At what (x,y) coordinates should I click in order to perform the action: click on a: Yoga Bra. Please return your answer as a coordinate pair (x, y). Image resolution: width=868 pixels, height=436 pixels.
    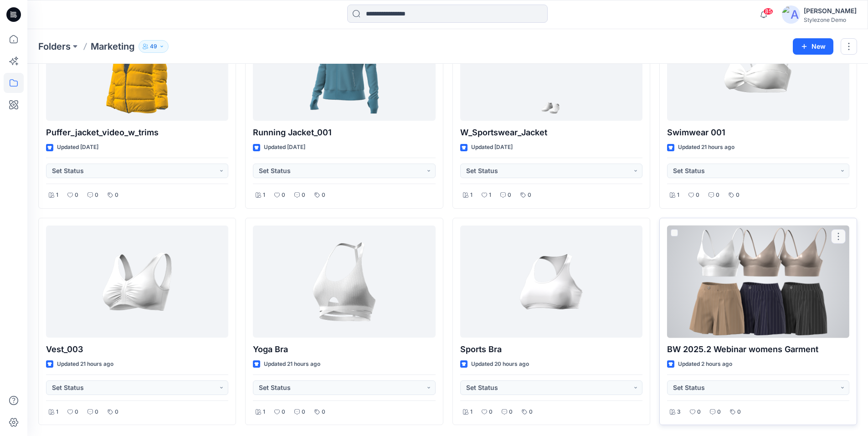
    Looking at the image, I should click on (344, 281).